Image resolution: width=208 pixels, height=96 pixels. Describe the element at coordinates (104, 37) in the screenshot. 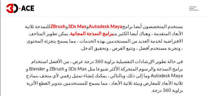

I see `p: يستخدم المتخصصون أيضا برامج و و للنمذجة ثلاثية الأبعاد المتقدمة ، وهناك أيضا الكثير من . يمكن تطو...` at that location.